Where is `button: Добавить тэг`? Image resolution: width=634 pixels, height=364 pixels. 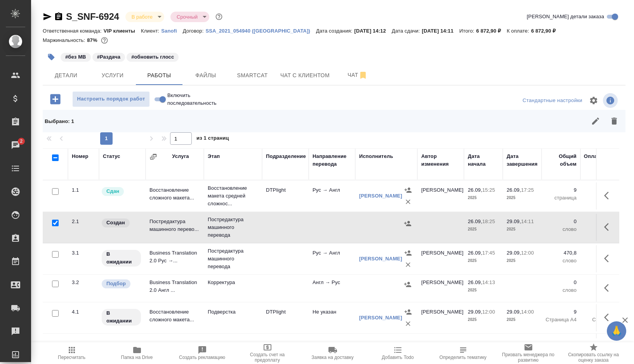 button: Добавить тэг is located at coordinates (51, 57).